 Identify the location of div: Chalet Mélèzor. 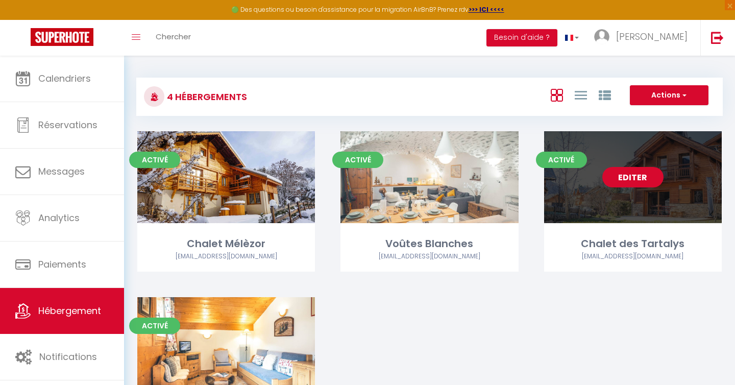
(226, 243).